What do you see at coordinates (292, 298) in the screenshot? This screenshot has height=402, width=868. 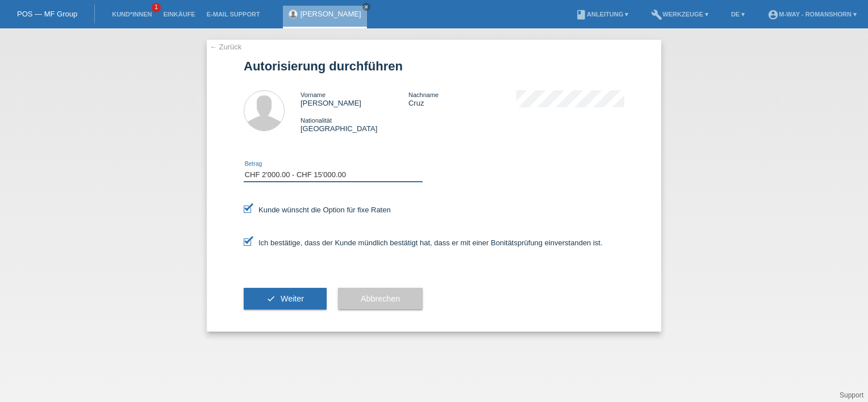 I see `span: Weiter` at bounding box center [292, 298].